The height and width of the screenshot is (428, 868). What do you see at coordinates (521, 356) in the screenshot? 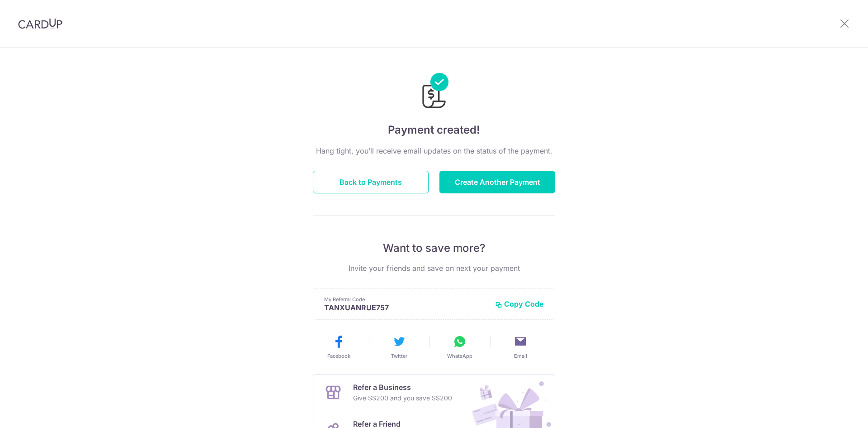
I see `span: Email` at bounding box center [521, 356].